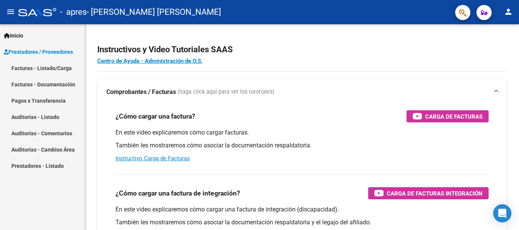  What do you see at coordinates (302, 133) in the screenshot?
I see `p: En este video explicaremos cómo cargar facturas.` at bounding box center [302, 133].